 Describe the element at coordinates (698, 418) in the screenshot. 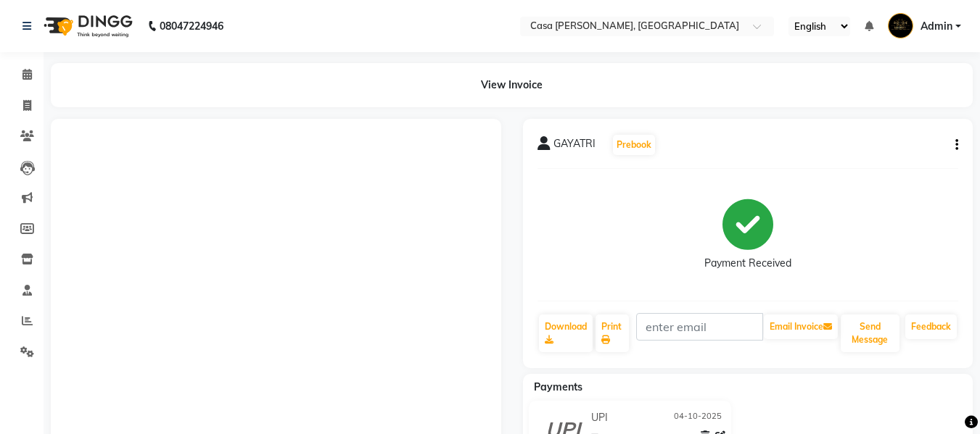

I see `span: 04-10-2025` at that location.